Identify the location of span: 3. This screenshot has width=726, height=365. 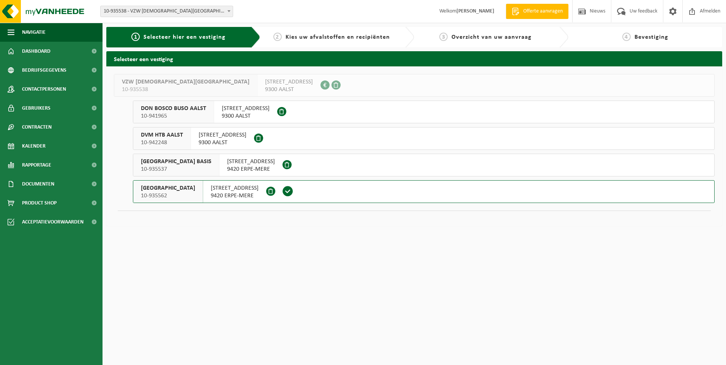
(443, 37).